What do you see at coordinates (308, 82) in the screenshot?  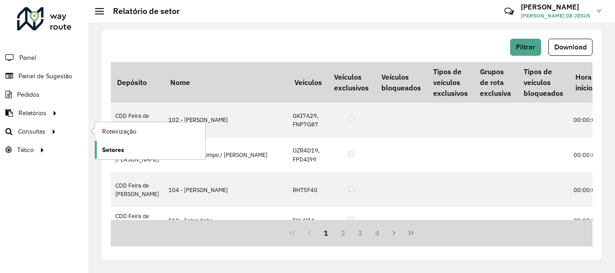 I see `th: Veículos` at bounding box center [308, 82].